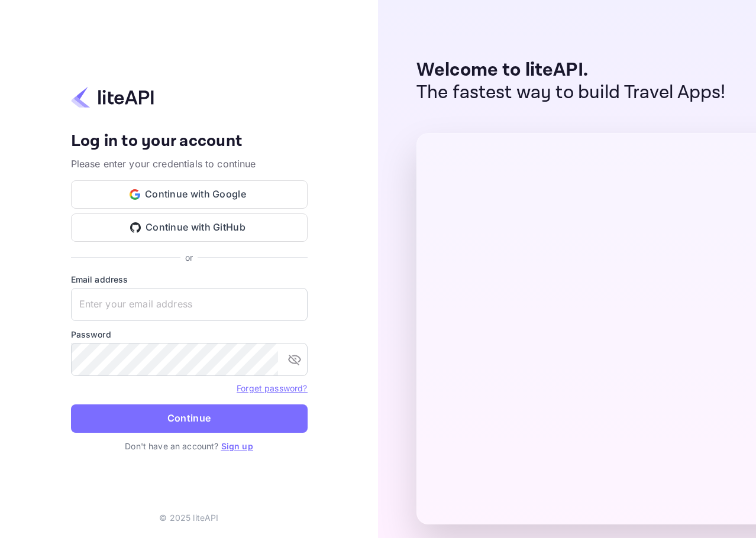  I want to click on p: Don't have an account?, so click(189, 446).